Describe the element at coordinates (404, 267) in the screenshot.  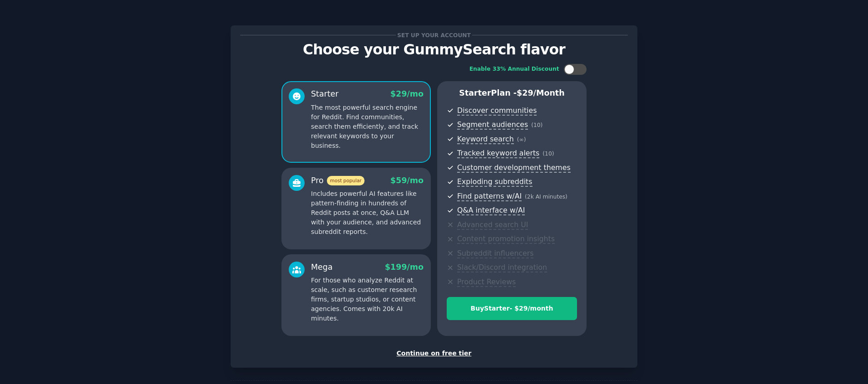
I see `span: $ 199 /mo` at that location.